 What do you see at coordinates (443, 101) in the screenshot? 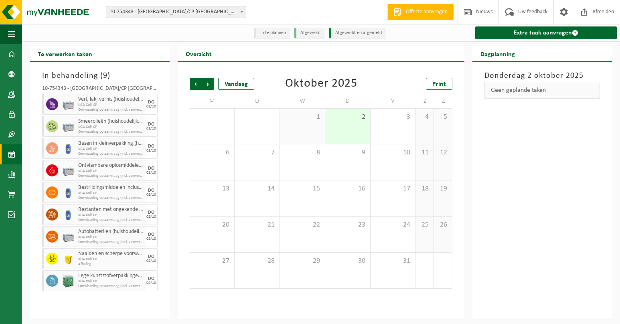
I see `td: Z` at bounding box center [443, 101].